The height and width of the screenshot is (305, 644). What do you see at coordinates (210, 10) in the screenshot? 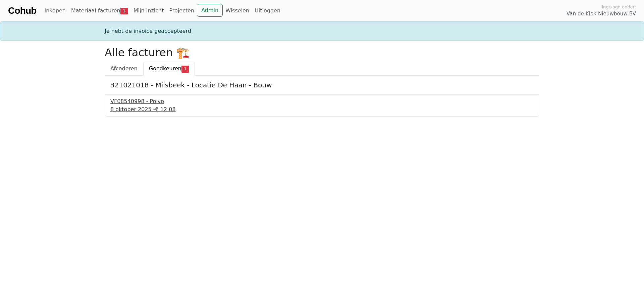
I see `a: Admin` at bounding box center [210, 10].